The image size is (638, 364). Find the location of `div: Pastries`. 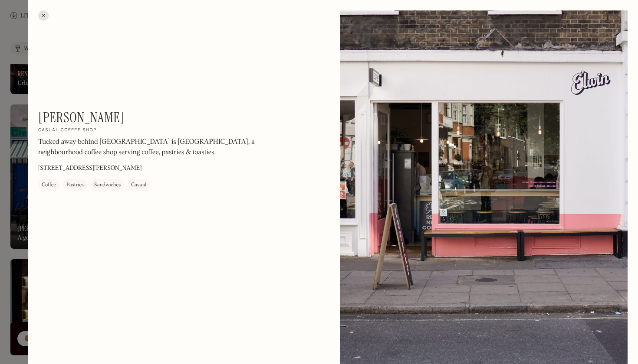

div: Pastries is located at coordinates (75, 185).